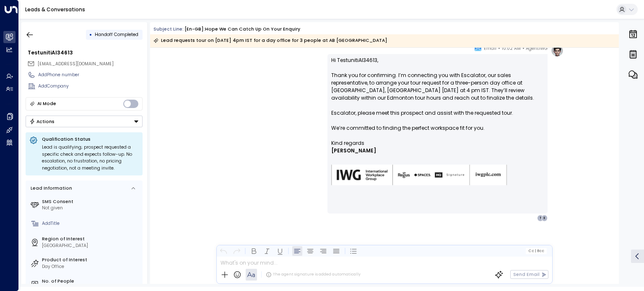 Image resolution: width=644 pixels, height=291 pixels. I want to click on div: [en-GB]:Hope we can catch up on your enquiry, so click(242, 29).